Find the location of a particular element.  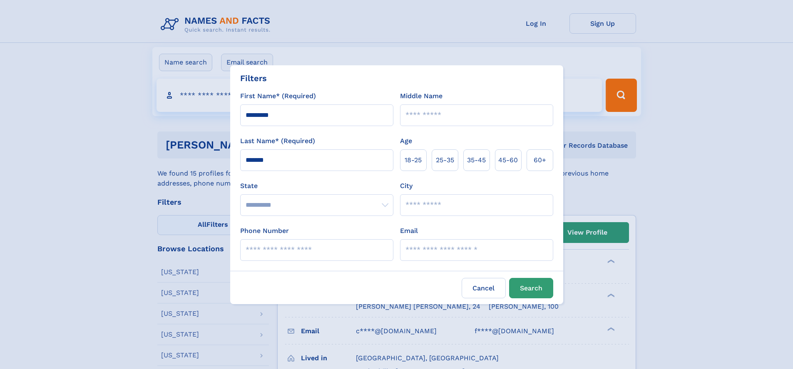

label: Age is located at coordinates (406, 141).